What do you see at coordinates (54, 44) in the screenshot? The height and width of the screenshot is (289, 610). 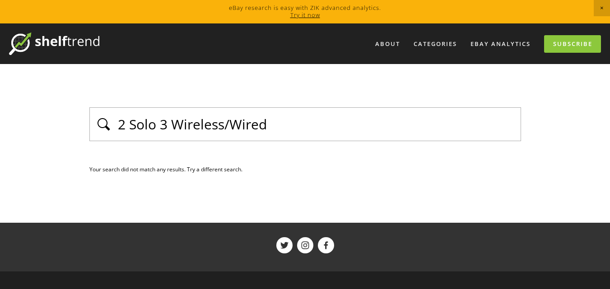 I see `img: ShelfTrend` at bounding box center [54, 44].